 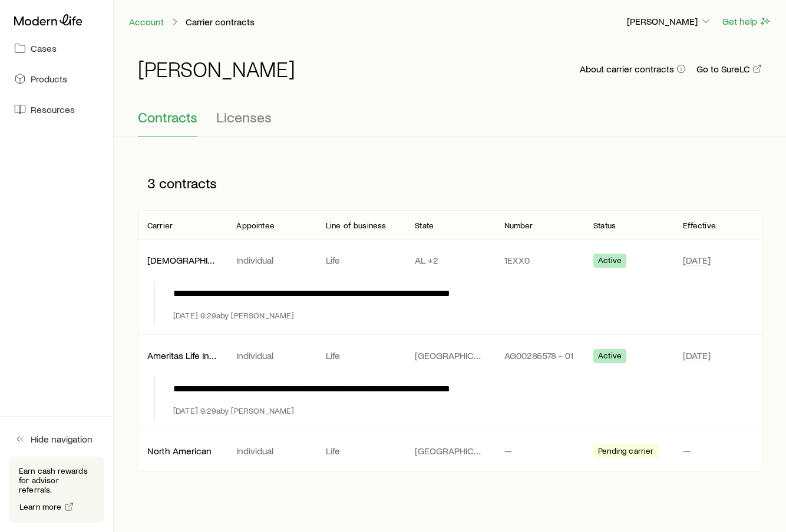 I want to click on span: Learn more, so click(x=41, y=507).